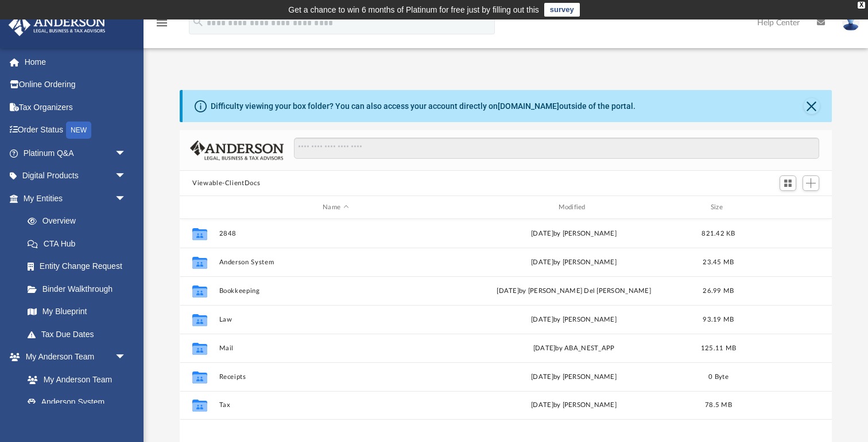 Image resolution: width=868 pixels, height=442 pixels. I want to click on img: Anderson Advisors Platinum Portal, so click(57, 25).